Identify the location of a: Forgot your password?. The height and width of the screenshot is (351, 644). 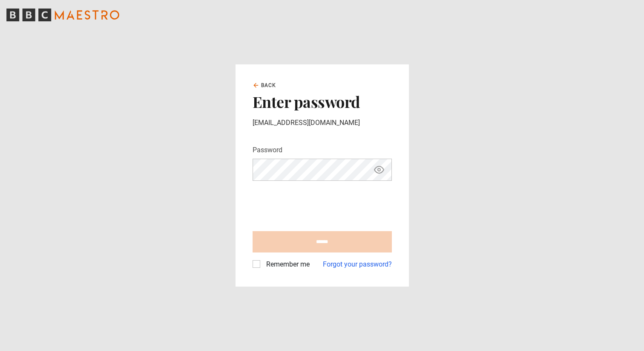
(357, 264).